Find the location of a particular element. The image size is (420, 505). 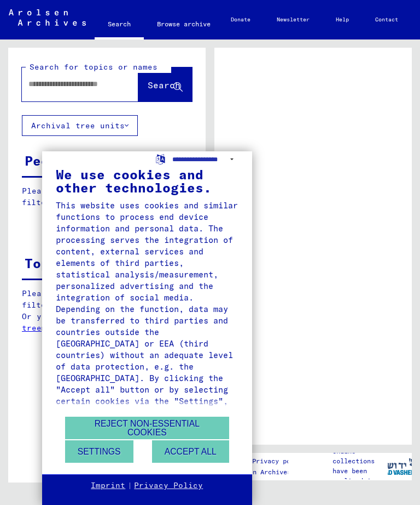

button: Reject non-essential cookies is located at coordinates (147, 427).